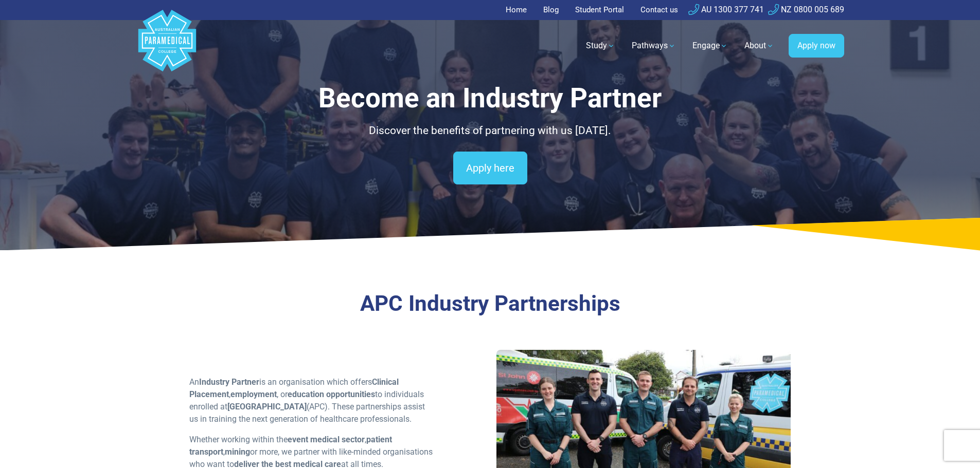 The width and height of the screenshot is (980, 468). Describe the element at coordinates (167, 46) in the screenshot. I see `a: Australian Paramedical College` at that location.